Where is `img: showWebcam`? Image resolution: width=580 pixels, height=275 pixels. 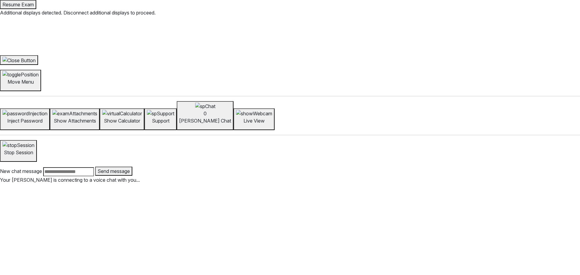 img: showWebcam is located at coordinates (254, 114).